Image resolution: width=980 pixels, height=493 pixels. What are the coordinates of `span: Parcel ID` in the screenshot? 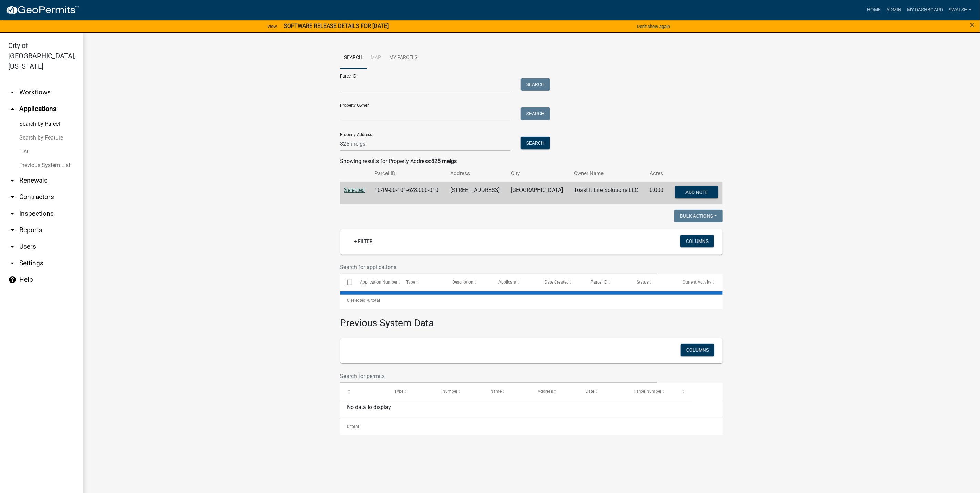 It's located at (599, 282).